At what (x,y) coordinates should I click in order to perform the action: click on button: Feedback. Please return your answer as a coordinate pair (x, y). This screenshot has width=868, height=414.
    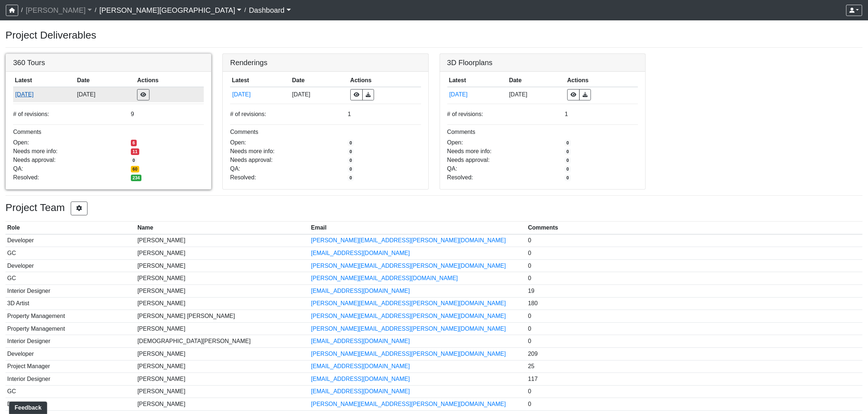
    Looking at the image, I should click on (23, 9).